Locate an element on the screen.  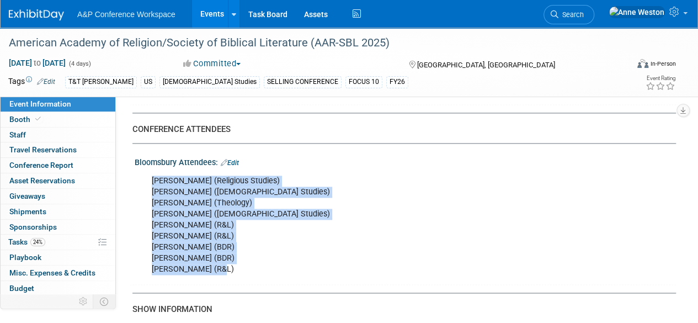
div: Bloomsbury Attendees: is located at coordinates (405, 161).